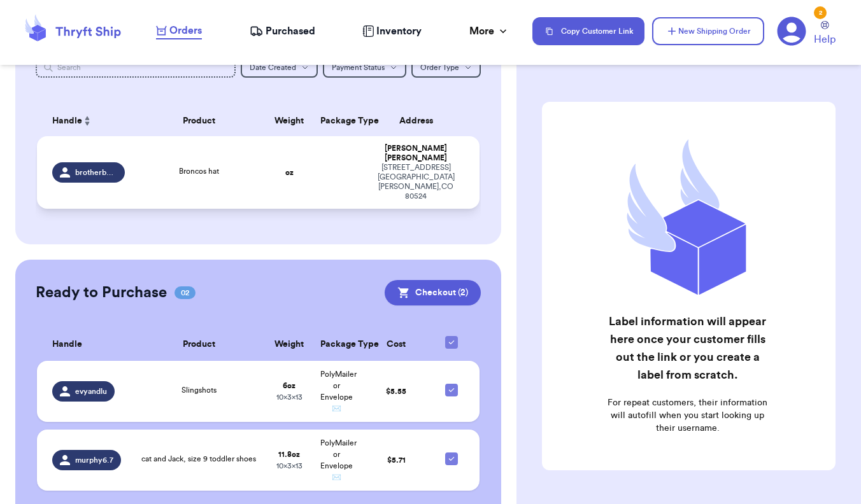 The height and width of the screenshot is (504, 861). Describe the element at coordinates (273, 68) in the screenshot. I see `span: Date Created` at that location.